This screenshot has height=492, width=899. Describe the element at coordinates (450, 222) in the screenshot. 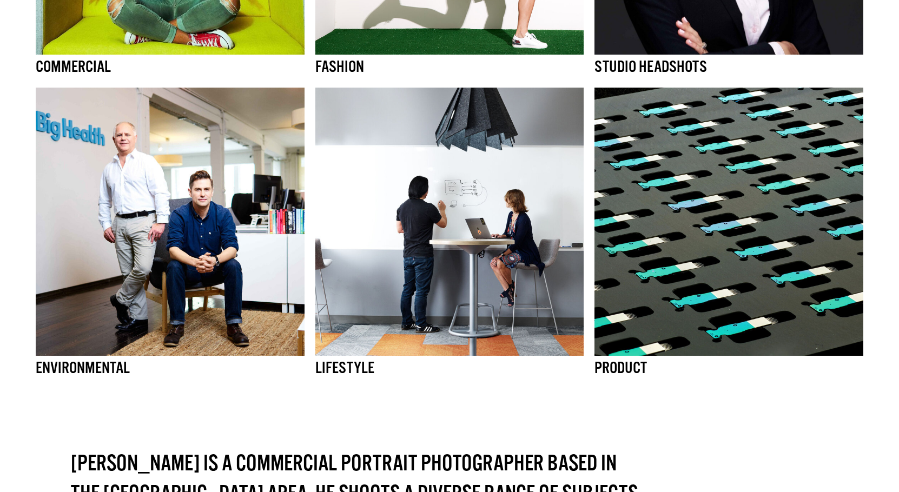

I see `img: Lifestyle` at that location.